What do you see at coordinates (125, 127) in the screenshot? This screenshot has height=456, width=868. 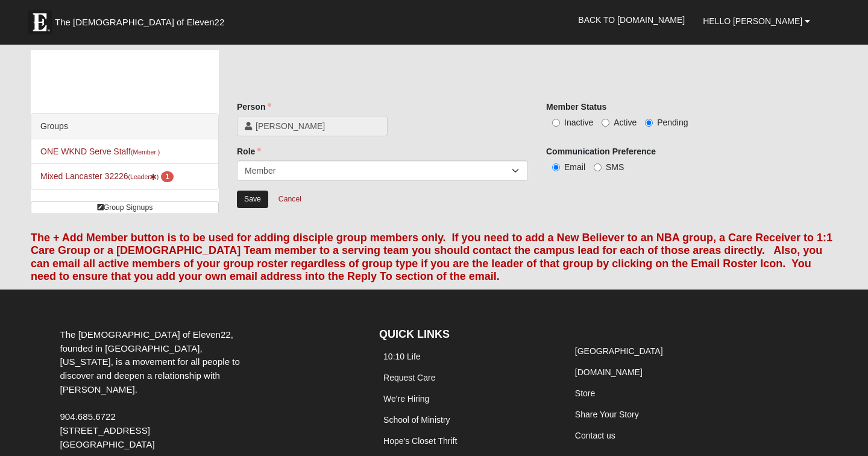 I see `div: Groups` at bounding box center [125, 127].